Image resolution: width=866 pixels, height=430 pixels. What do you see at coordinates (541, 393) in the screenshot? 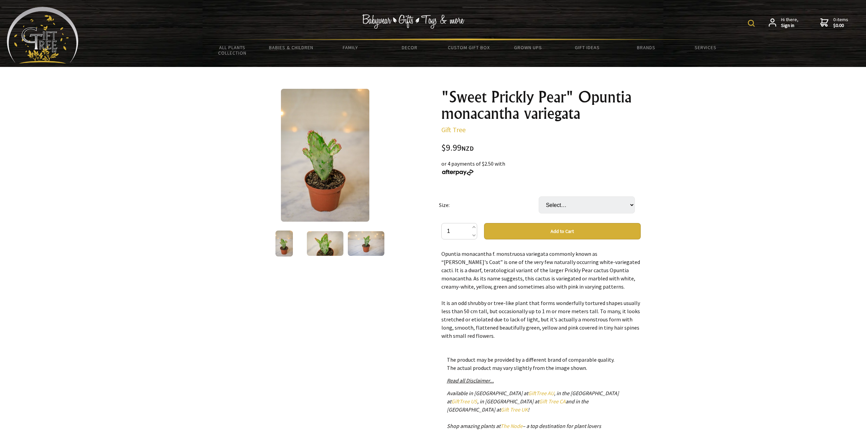
I see `a: GiftTree AU` at bounding box center [541, 393].